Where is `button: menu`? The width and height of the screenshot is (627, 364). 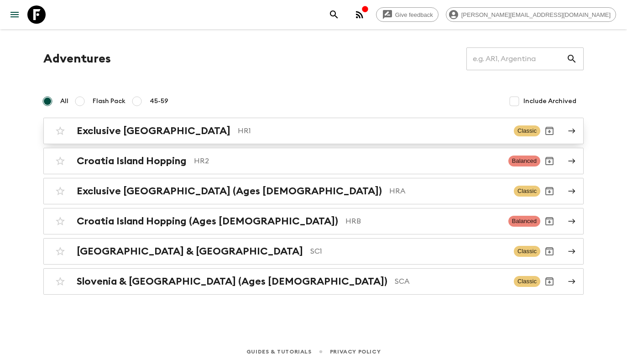 button: menu is located at coordinates (15, 15).